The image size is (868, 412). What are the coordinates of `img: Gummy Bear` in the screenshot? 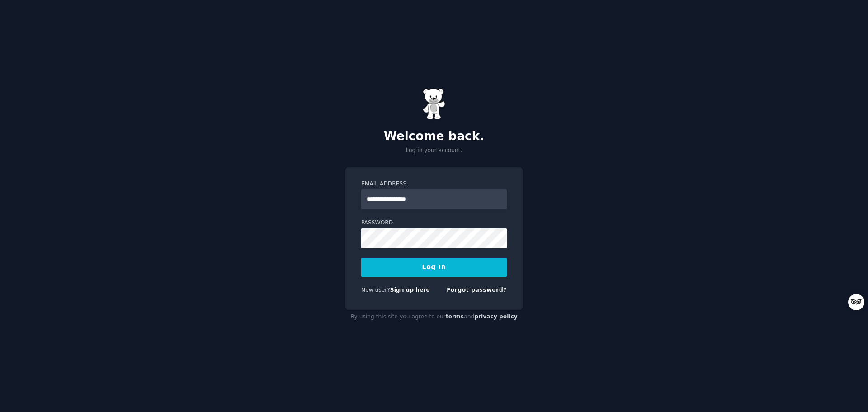 It's located at (434, 104).